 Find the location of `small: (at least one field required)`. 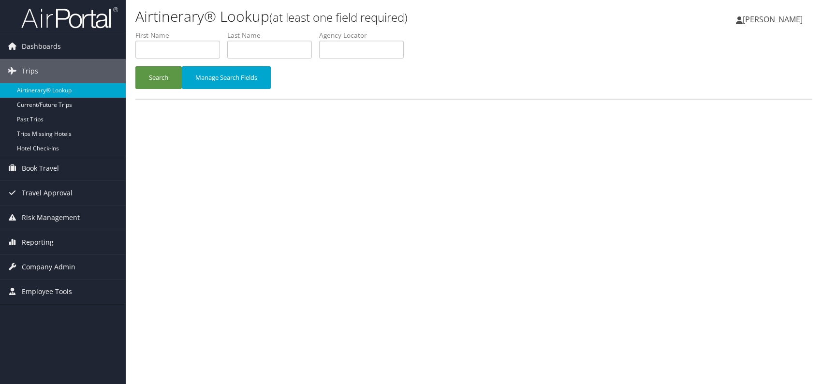

small: (at least one field required) is located at coordinates (339, 17).